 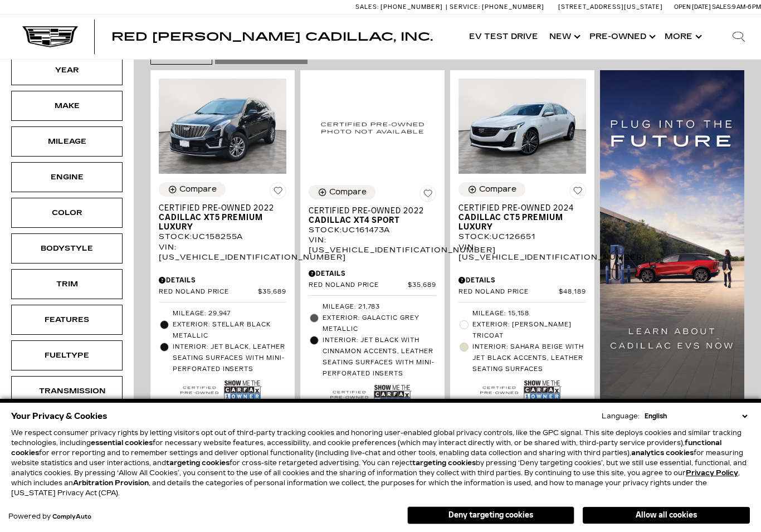 What do you see at coordinates (522, 313) in the screenshot?
I see `li: Mileage: 15,158` at bounding box center [522, 313].